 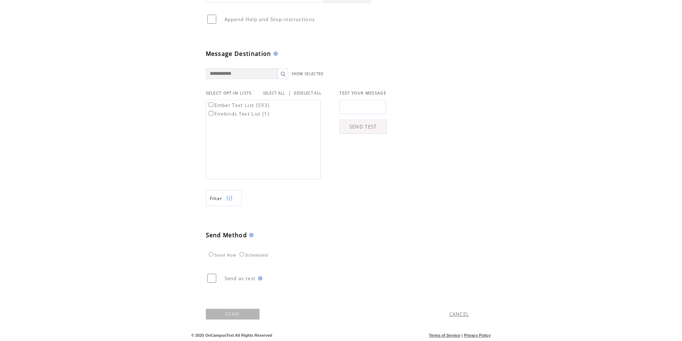 I want to click on a: Privacy Policy, so click(x=477, y=336).